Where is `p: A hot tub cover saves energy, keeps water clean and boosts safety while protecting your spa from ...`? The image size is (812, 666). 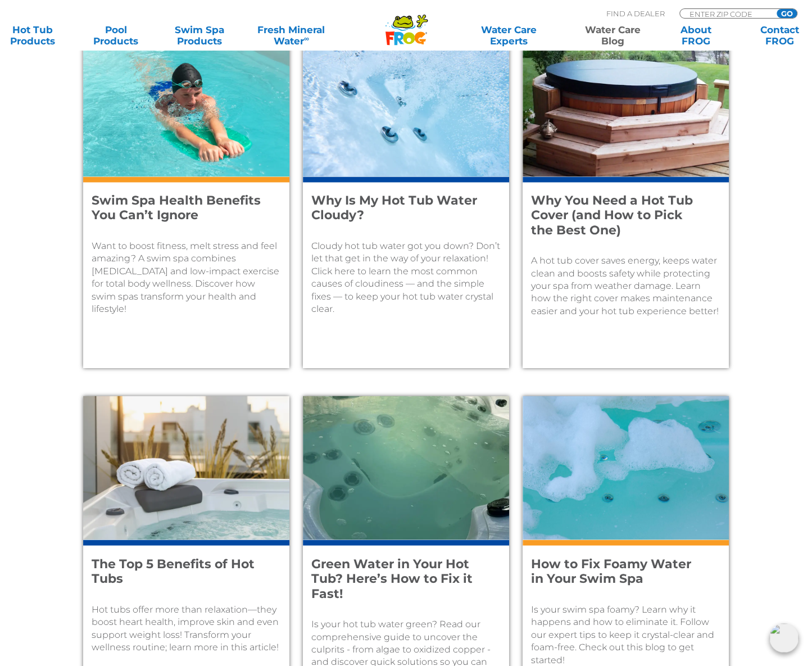
p: A hot tub cover saves energy, keeps water clean and boosts safety while protecting your spa from ... is located at coordinates (626, 286).